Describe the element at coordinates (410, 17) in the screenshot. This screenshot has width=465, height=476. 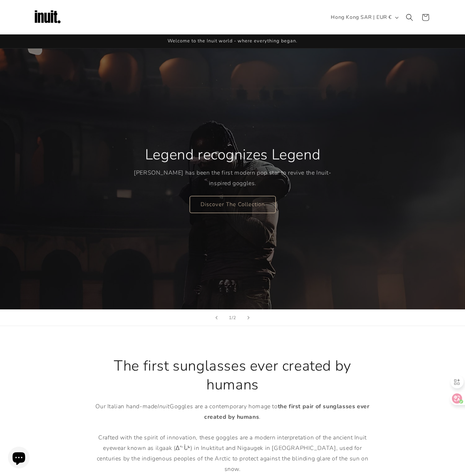
I see `summary: Search` at that location.